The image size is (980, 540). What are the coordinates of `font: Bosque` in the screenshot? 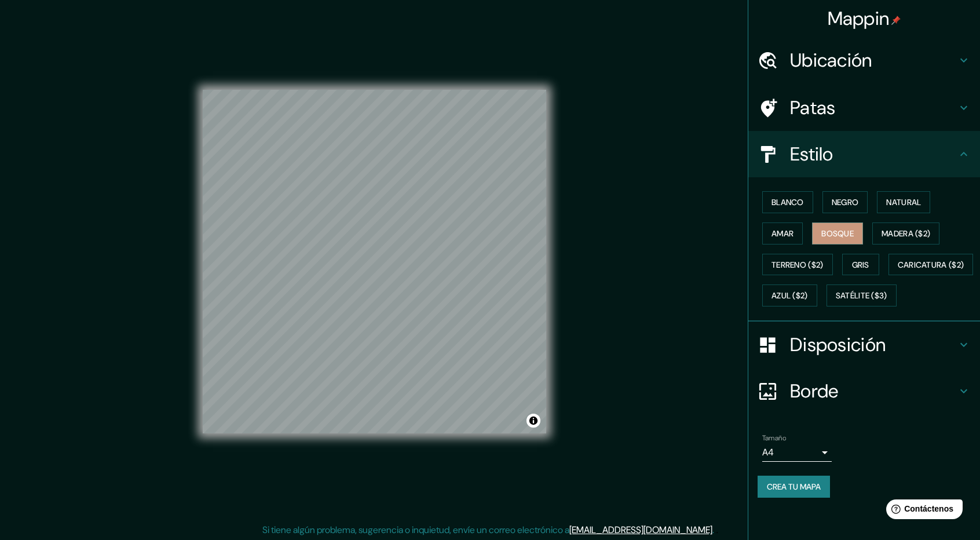 It's located at (838, 234).